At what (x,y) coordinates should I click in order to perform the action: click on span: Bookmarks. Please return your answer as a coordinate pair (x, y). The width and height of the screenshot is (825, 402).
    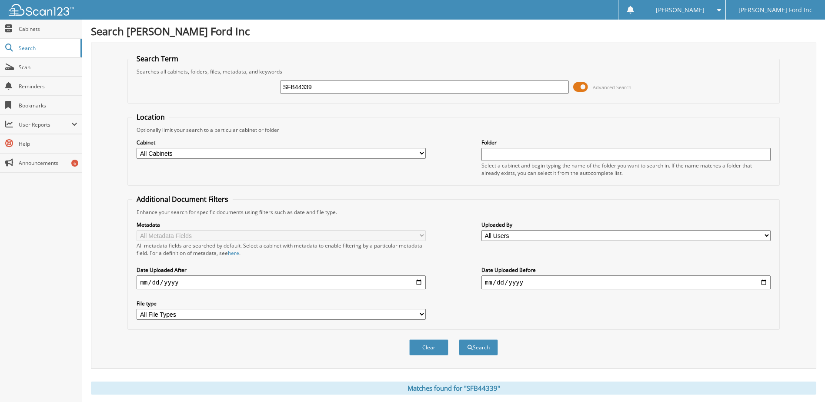
    Looking at the image, I should click on (48, 105).